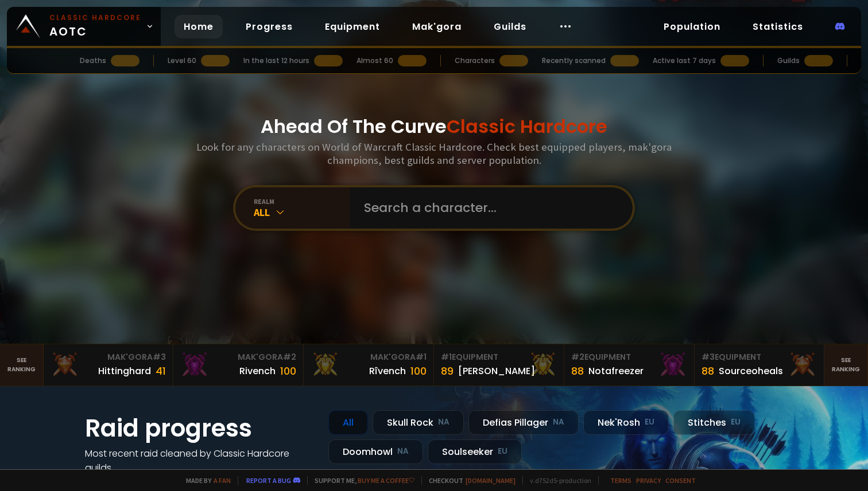 The height and width of the screenshot is (491, 868). I want to click on div: 41, so click(161, 371).